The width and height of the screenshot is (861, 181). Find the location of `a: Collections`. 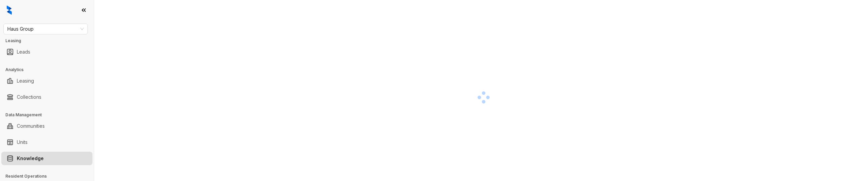

a: Collections is located at coordinates (29, 97).